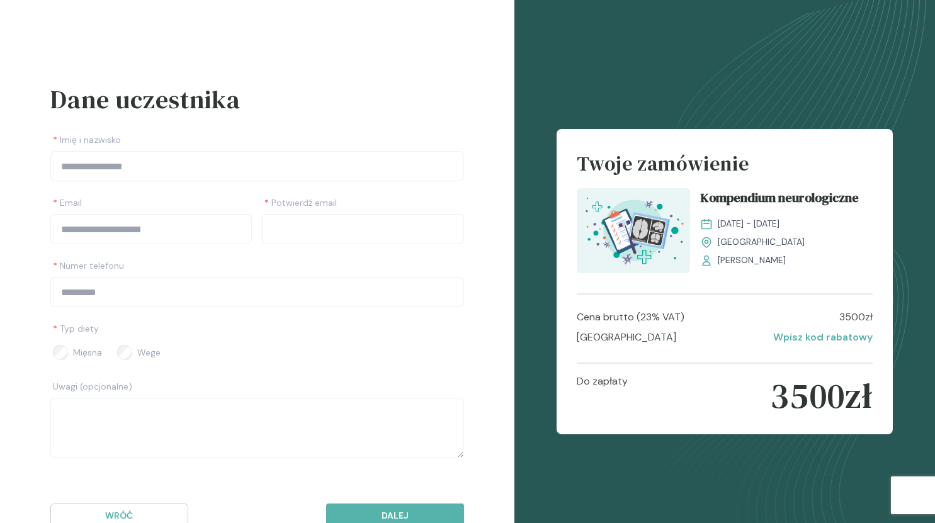 The width and height of the screenshot is (935, 523). I want to click on span: Potwierdź email, so click(300, 203).